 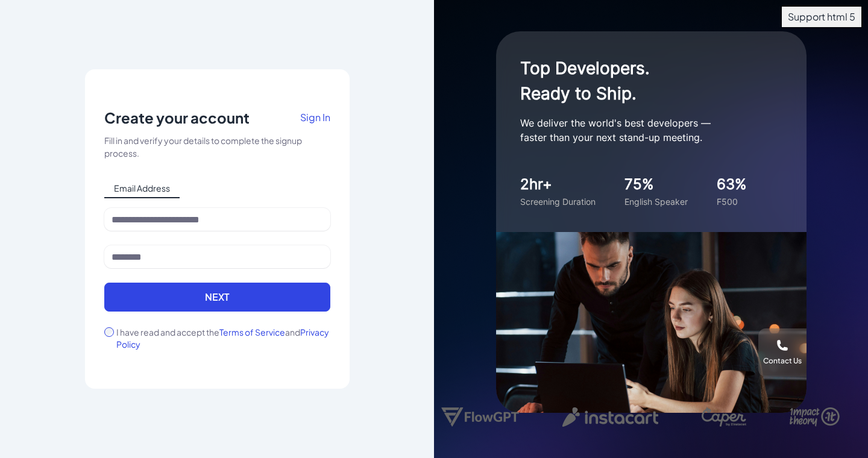 What do you see at coordinates (640, 81) in the screenshot?
I see `h1: Top Developers. Ready to Ship.` at bounding box center [640, 81].